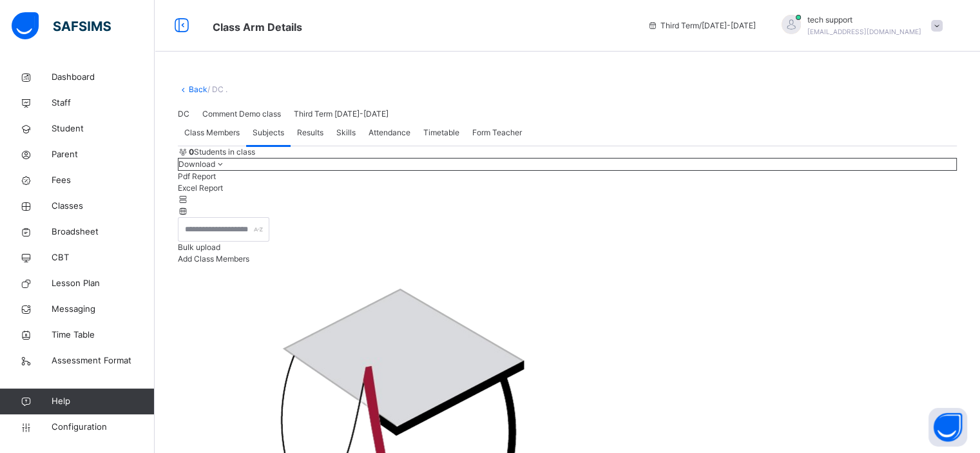 Image resolution: width=980 pixels, height=453 pixels. I want to click on span: Student, so click(103, 129).